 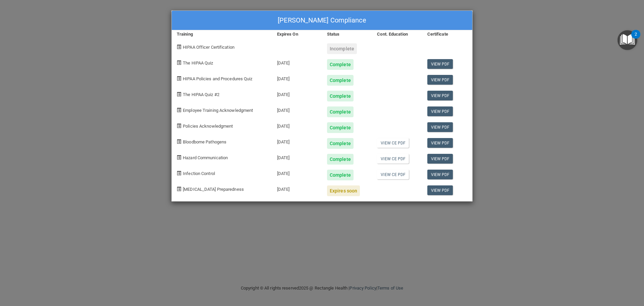 I want to click on div: Expires On, so click(x=297, y=34).